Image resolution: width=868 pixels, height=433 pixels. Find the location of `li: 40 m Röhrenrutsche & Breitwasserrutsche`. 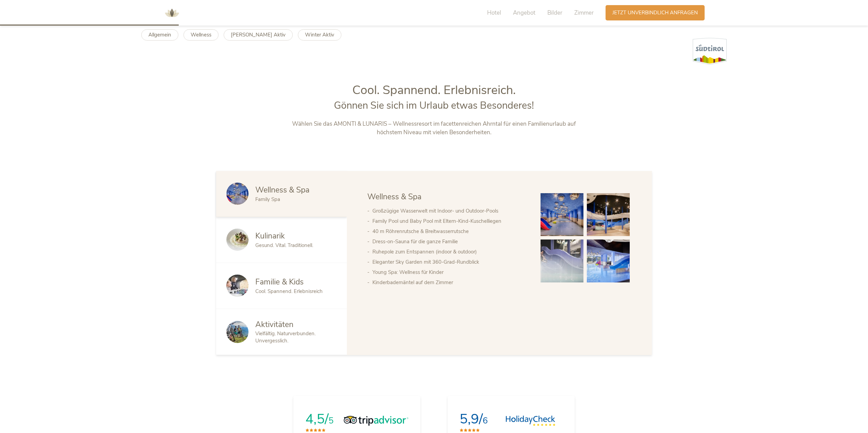

li: 40 m Röhrenrutsche & Breitwasserrutsche is located at coordinates (450, 231).